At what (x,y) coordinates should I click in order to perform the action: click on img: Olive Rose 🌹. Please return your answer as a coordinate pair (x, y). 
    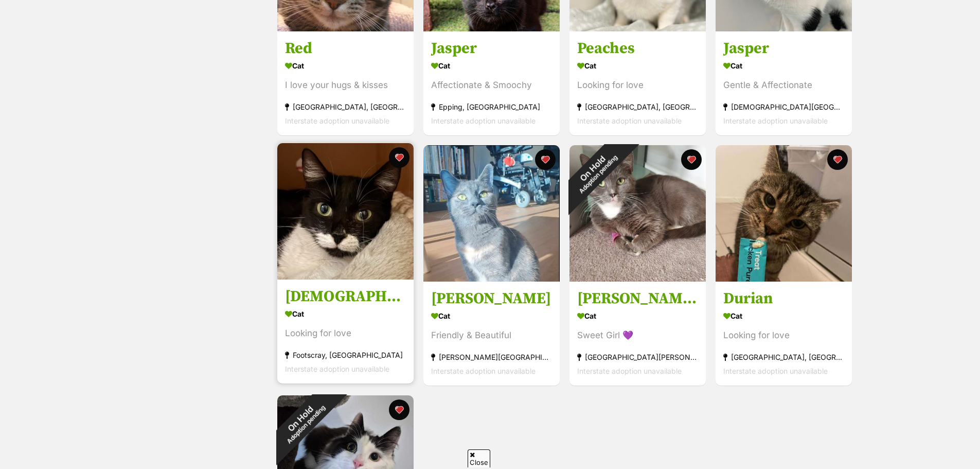
    Looking at the image, I should click on (638, 213).